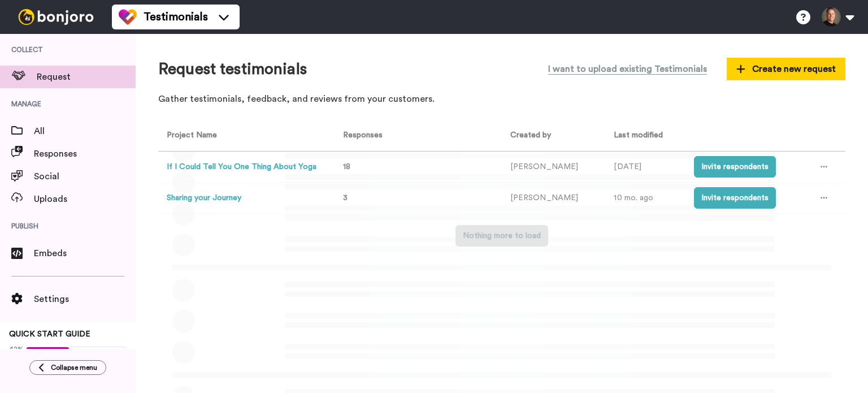  What do you see at coordinates (16, 349) in the screenshot?
I see `span: 42%` at bounding box center [16, 349].